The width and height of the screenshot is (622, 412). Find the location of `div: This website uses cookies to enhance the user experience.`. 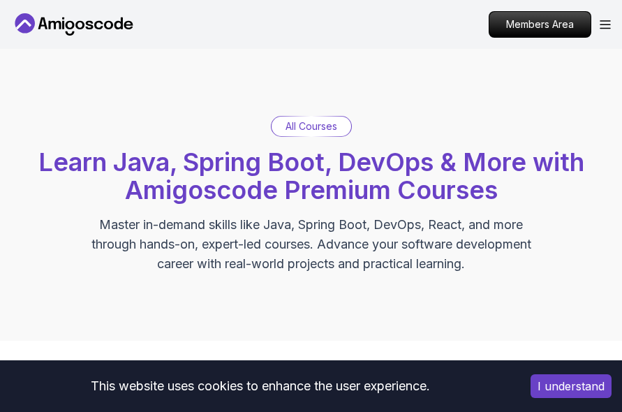

div: This website uses cookies to enhance the user experience. is located at coordinates (260, 386).